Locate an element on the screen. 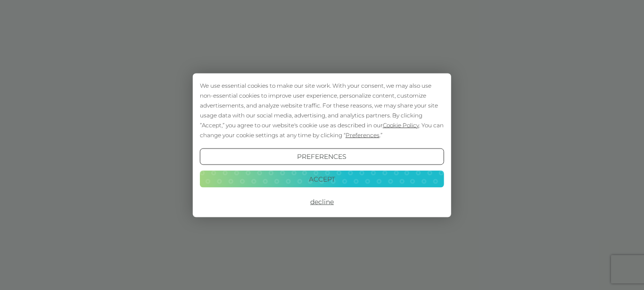  button: Decline is located at coordinates (322, 202).